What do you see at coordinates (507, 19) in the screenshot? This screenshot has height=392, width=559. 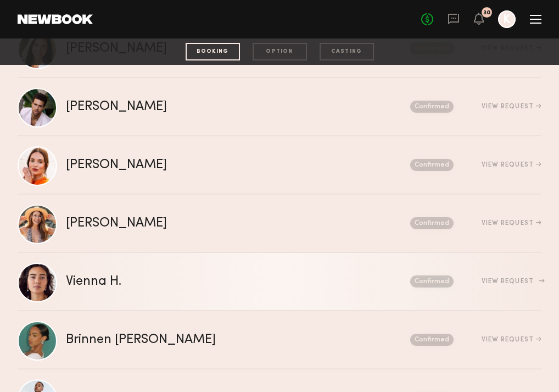 I see `a: K` at bounding box center [507, 19].